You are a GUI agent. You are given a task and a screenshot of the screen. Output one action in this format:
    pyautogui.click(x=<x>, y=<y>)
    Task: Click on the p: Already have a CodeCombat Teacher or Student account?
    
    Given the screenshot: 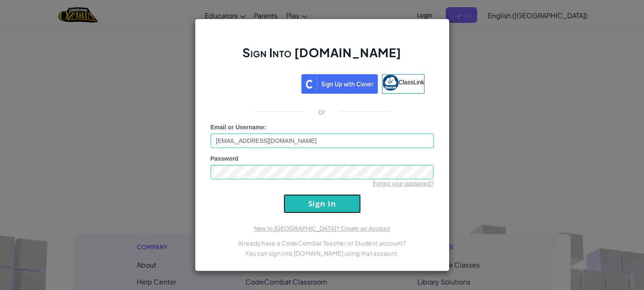 What is the action you would take?
    pyautogui.click(x=322, y=244)
    